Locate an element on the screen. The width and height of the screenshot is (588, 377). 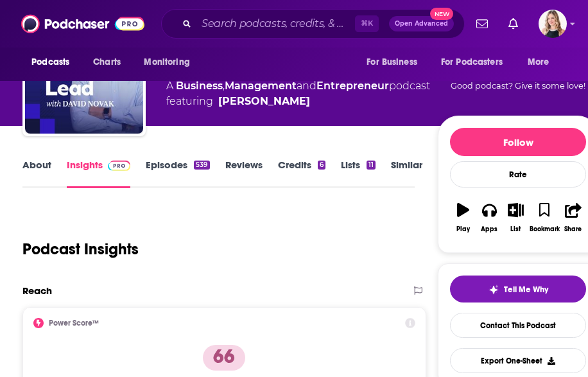
button: Export One-Sheet is located at coordinates (518, 360).